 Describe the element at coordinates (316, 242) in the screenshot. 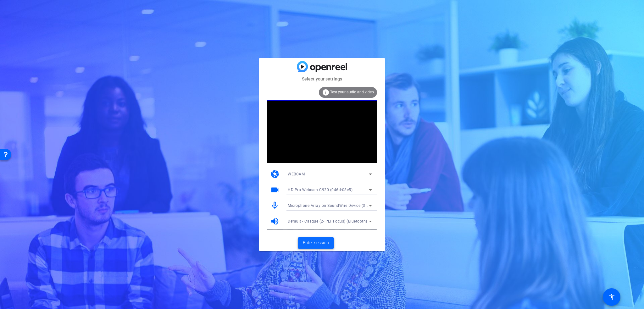

I see `span: Enter session` at that location.